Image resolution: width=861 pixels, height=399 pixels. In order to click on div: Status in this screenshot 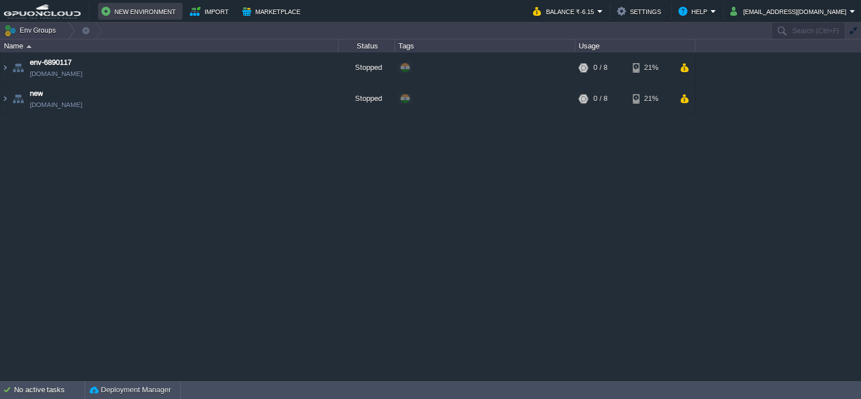, I will do `click(367, 46)`.